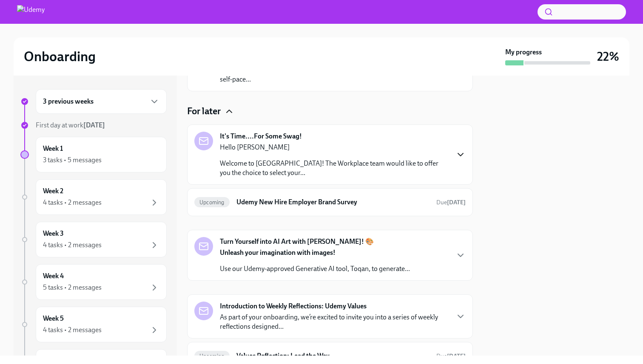 This screenshot has height=364, width=643. What do you see at coordinates (31, 12) in the screenshot?
I see `img: Udemy` at bounding box center [31, 12].